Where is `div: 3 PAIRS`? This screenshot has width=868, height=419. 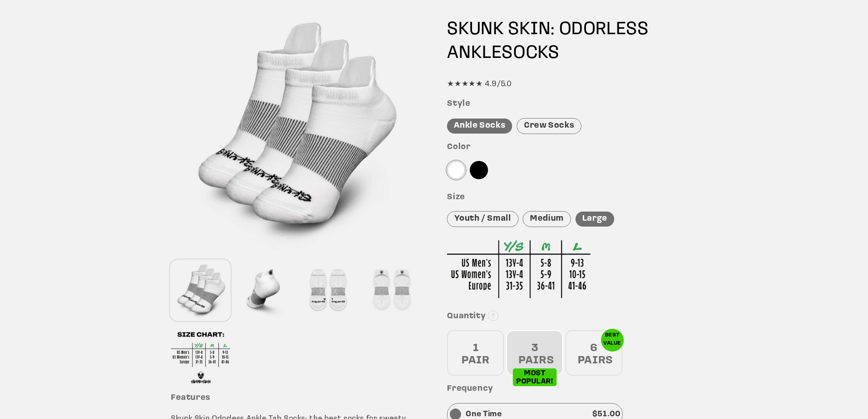 div: 3 PAIRS is located at coordinates (534, 353).